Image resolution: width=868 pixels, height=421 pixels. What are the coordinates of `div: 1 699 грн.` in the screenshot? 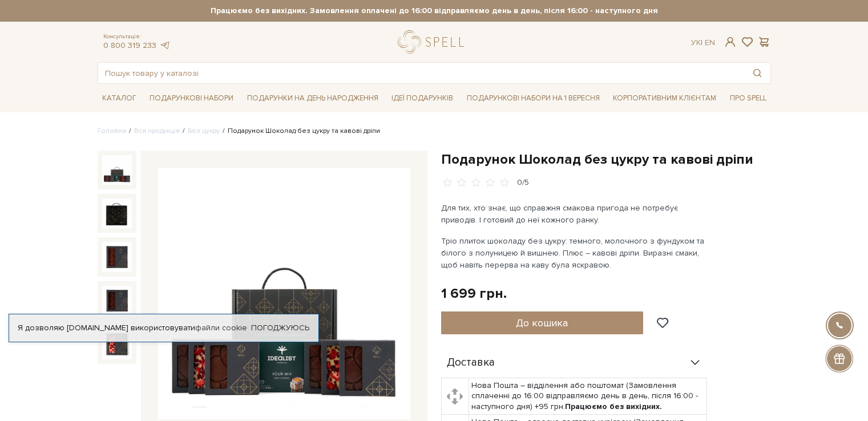 It's located at (474, 293).